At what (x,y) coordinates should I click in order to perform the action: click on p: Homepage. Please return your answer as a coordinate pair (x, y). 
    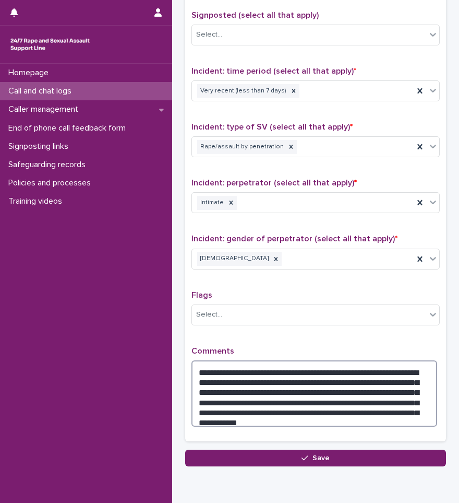
    Looking at the image, I should click on (30, 73).